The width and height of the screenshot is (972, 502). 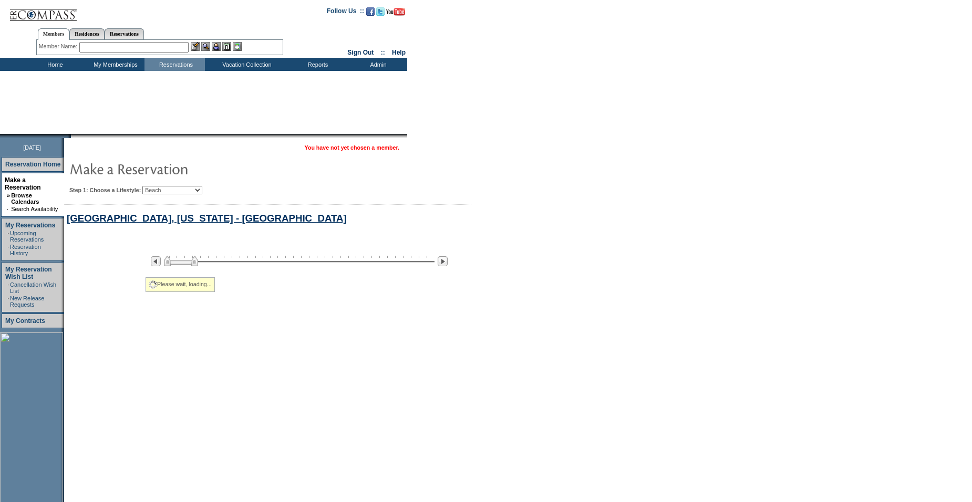 What do you see at coordinates (27, 236) in the screenshot?
I see `a: Upcoming Reservations` at bounding box center [27, 236].